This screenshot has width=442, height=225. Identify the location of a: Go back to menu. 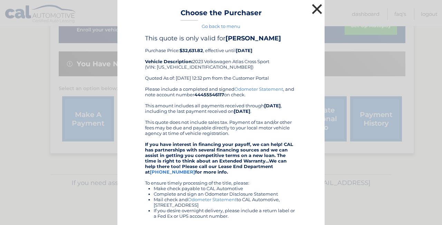
(221, 26).